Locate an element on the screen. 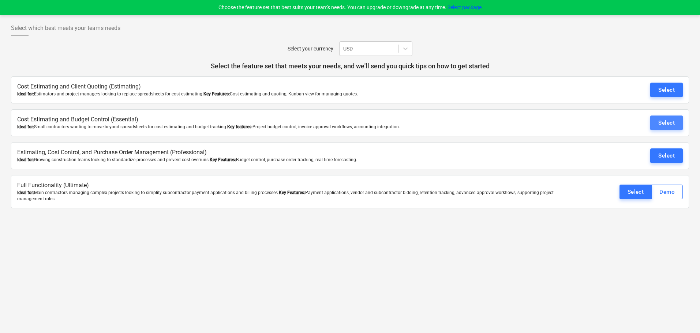 The height and width of the screenshot is (333, 700). span: Select which best meets your teams needs is located at coordinates (65, 28).